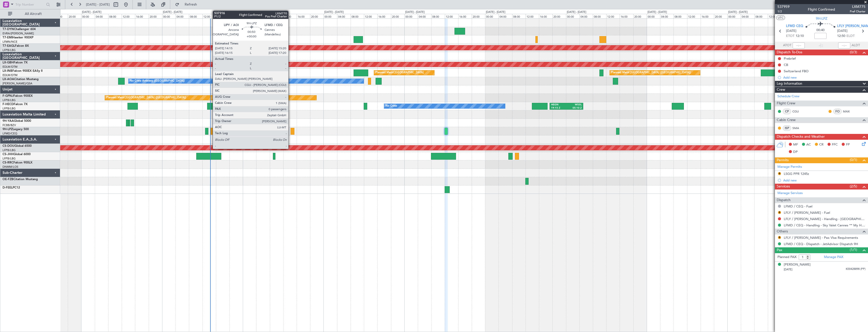 This screenshot has width=868, height=332. Describe the element at coordinates (850, 36) in the screenshot. I see `span: ELDT` at that location.